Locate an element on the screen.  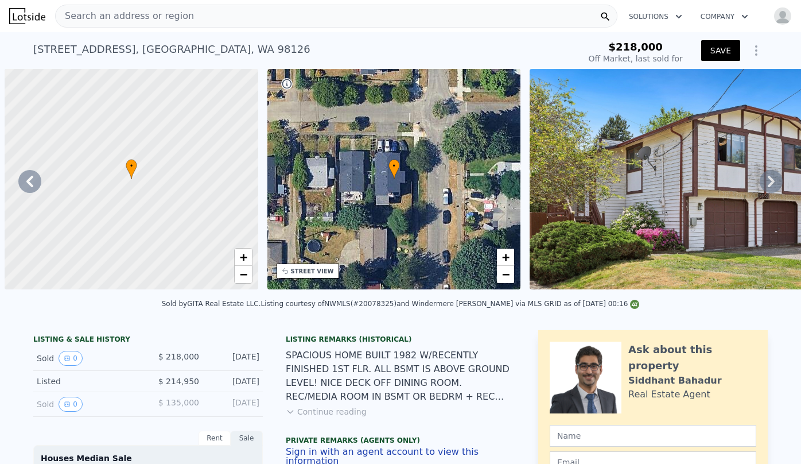
div: Listing Remarks (Historical) is located at coordinates (401, 339).